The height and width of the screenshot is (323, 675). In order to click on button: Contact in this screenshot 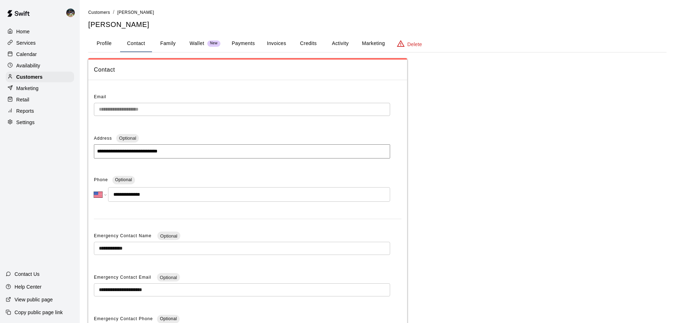, I will do `click(136, 44)`.